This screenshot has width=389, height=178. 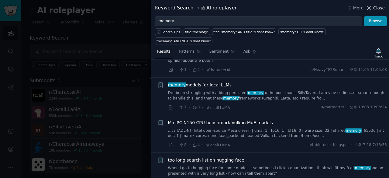 I want to click on a: ...cs (ADL-N) (Intel open-source Mesa driver) | uma: 1 | fp16: 1 | bf16: 0 | warp size: 32 | shar..., so click(x=277, y=133).